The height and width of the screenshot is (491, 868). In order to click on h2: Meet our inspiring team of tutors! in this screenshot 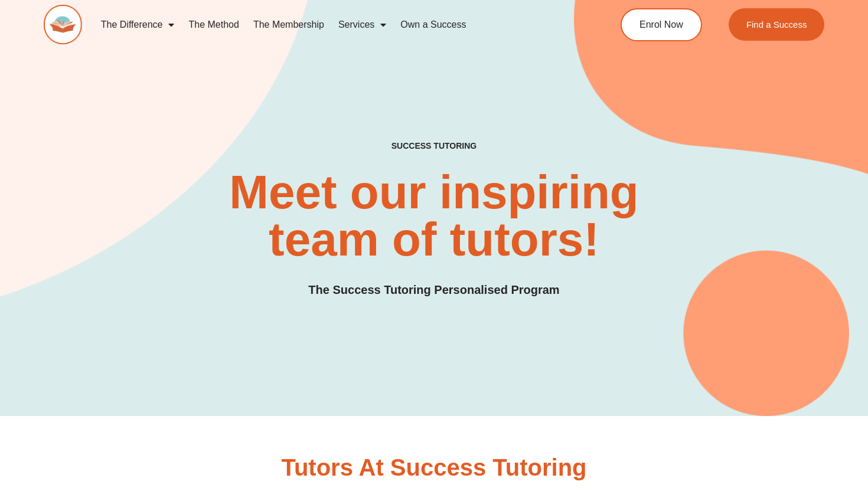, I will do `click(434, 216)`.